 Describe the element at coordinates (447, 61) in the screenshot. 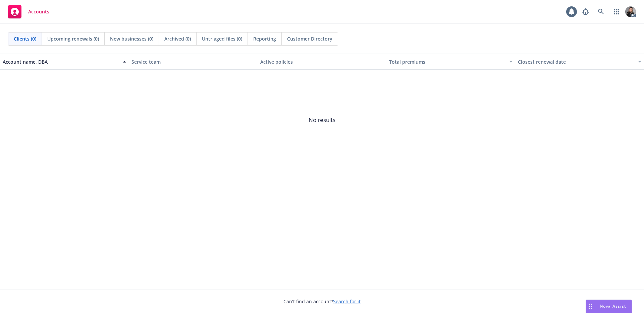

I see `div: Total premiums` at that location.